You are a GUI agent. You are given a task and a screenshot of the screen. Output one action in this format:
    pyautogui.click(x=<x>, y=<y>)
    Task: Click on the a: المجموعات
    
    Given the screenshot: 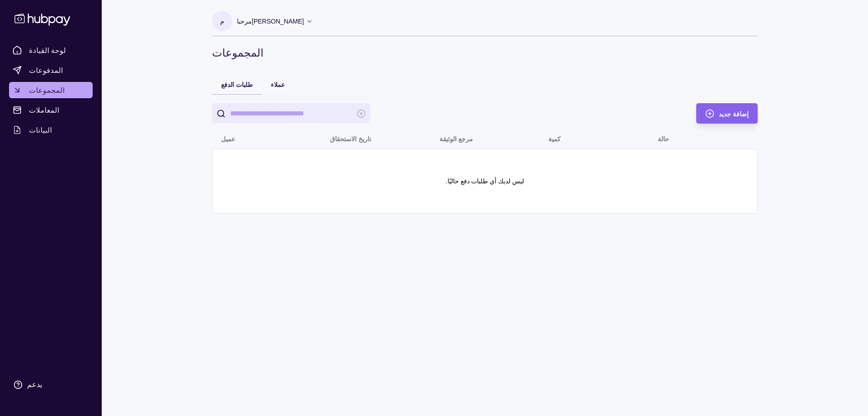 What is the action you would take?
    pyautogui.click(x=50, y=90)
    